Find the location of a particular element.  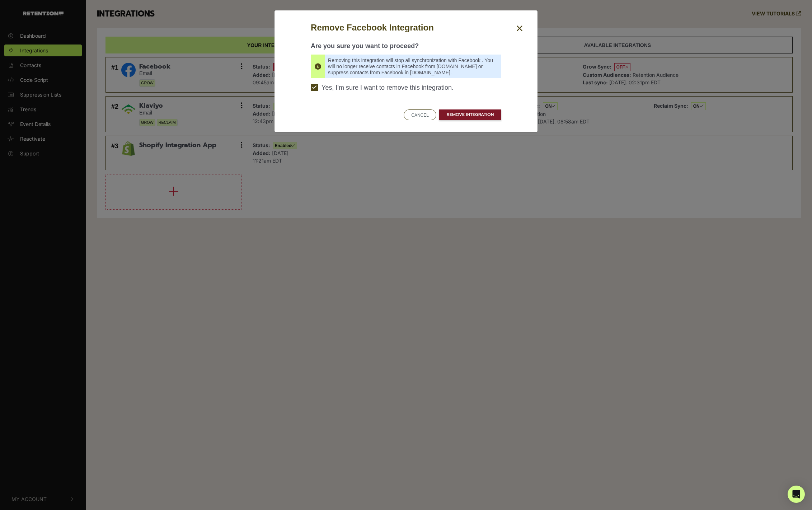

a: REMOVE INTEGRATION is located at coordinates (470, 115).